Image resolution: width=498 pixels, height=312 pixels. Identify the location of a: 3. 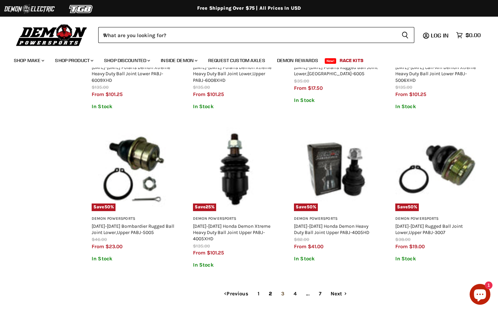
(283, 293).